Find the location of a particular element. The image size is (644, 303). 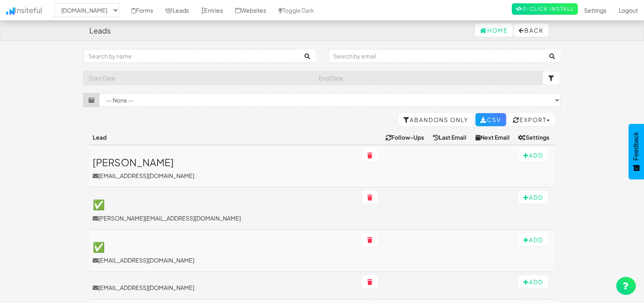

th: Lead is located at coordinates (224, 137).